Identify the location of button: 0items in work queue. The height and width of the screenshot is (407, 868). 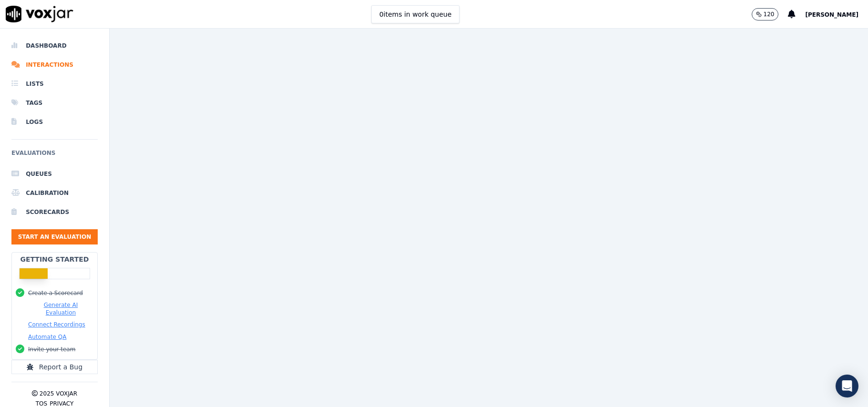
(415, 14).